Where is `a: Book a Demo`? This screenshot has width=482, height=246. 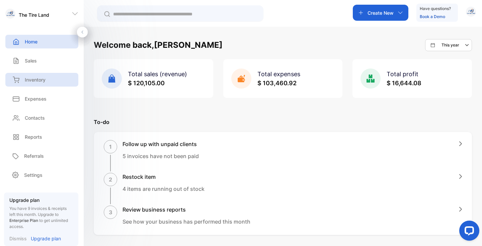
a: Book a Demo is located at coordinates (432, 16).